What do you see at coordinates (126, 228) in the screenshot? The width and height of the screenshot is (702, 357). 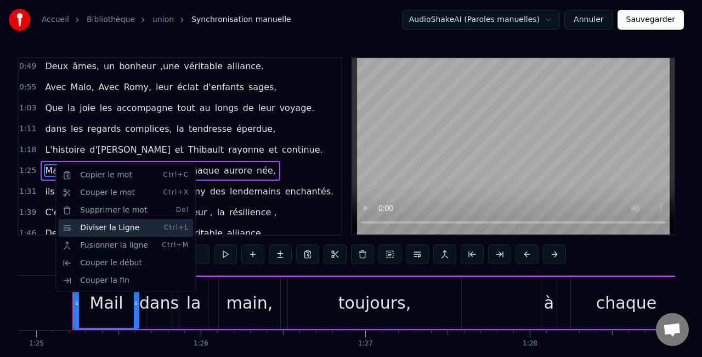 I see `div: Diviser la Ligne` at bounding box center [126, 228].